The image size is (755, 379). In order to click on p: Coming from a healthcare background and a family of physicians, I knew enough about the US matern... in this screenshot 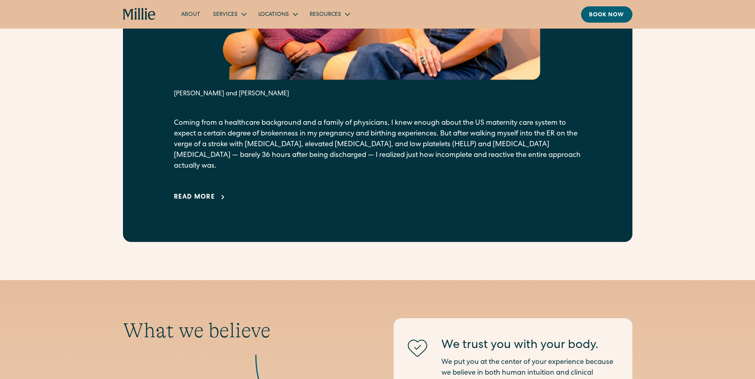, I will do `click(377, 145)`.